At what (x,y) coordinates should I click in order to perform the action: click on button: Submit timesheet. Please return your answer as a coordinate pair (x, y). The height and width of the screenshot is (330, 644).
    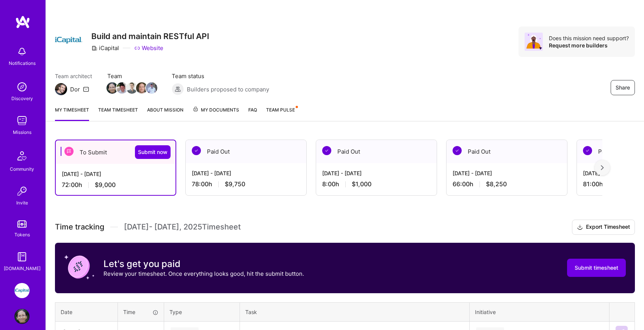
    Looking at the image, I should click on (596, 267).